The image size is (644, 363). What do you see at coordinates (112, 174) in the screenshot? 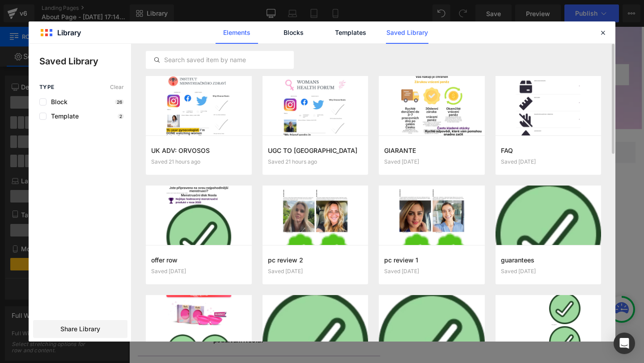
I see `b: Bude mi sedět?` at bounding box center [112, 174].